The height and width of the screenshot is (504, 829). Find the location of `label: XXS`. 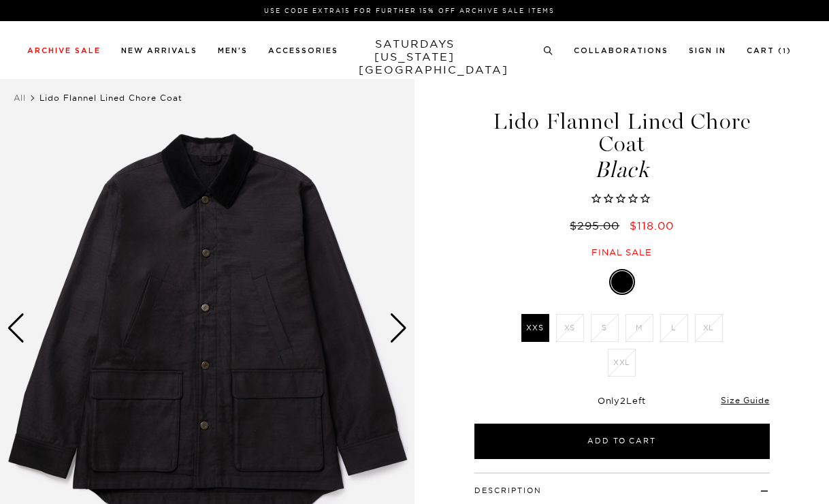

label: XXS is located at coordinates (535, 327).